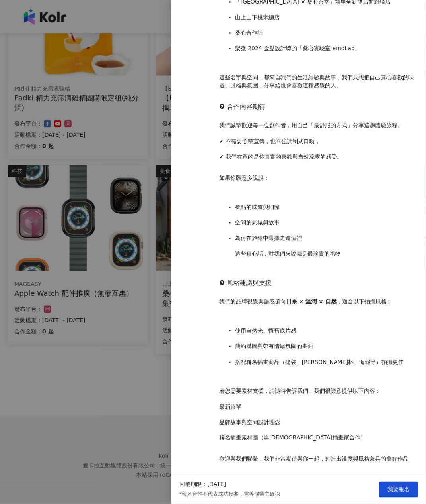 This screenshot has height=504, width=426. What do you see at coordinates (312, 302) in the screenshot?
I see `strong: 日系 × 溫潤 × 自然` at bounding box center [312, 302].